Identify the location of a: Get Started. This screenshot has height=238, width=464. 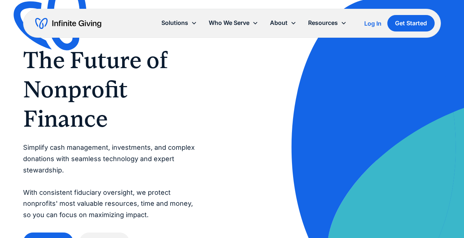
(411, 23).